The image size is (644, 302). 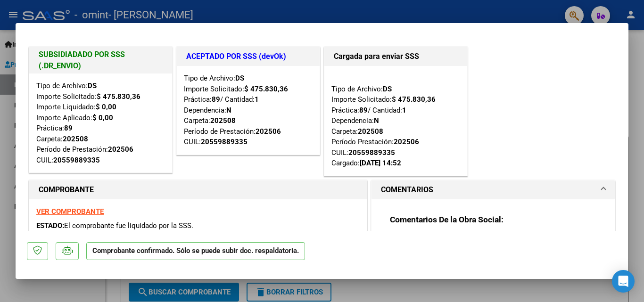 What do you see at coordinates (100, 123) in the screenshot?
I see `div: Tipo de Archivo: Importe Solicitado: Importe Liquidado: Importe Aplicado: Práctica: Carpeta: Perí...` at bounding box center [100, 123].